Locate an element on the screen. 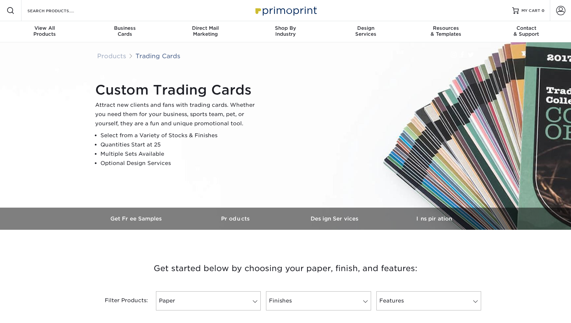  a: Paper is located at coordinates (208, 301).